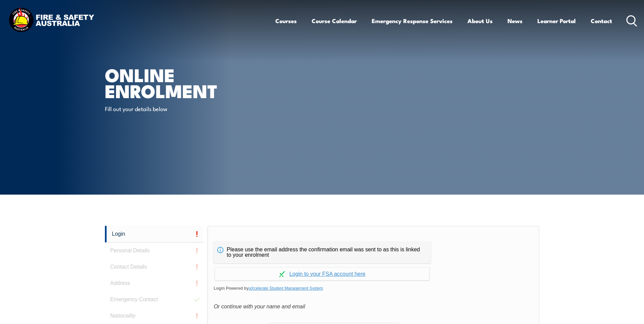 The image size is (644, 324). What do you see at coordinates (373, 288) in the screenshot?
I see `span: Login Powered by` at bounding box center [373, 288].